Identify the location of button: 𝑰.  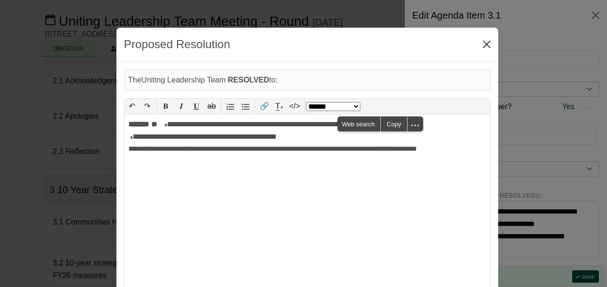
(181, 106).